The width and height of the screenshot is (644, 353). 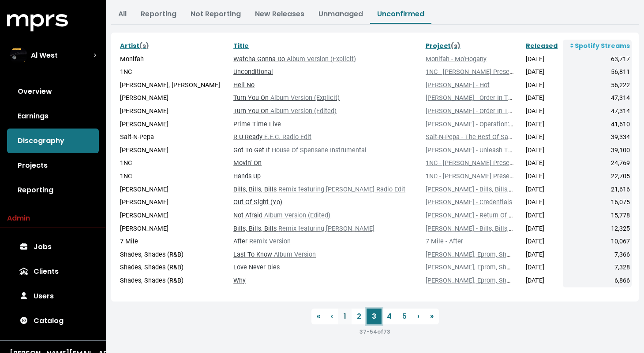 I want to click on td: 63,717, so click(x=597, y=60).